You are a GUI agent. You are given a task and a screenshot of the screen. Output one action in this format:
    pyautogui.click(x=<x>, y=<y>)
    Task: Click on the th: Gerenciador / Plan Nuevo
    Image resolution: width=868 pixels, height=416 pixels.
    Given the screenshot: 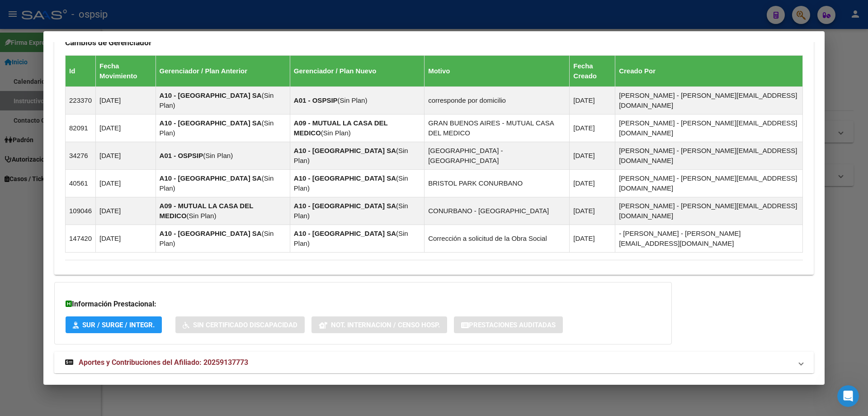 What is the action you would take?
    pyautogui.click(x=357, y=71)
    